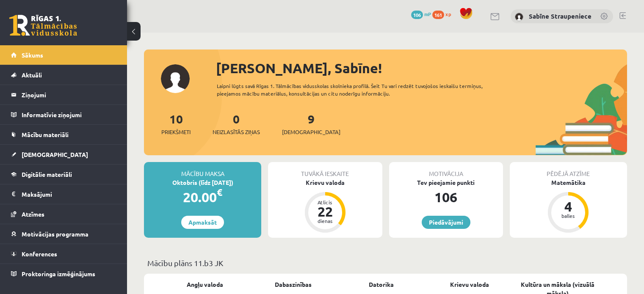  What do you see at coordinates (560, 16) in the screenshot?
I see `a: Sabīne Straupeniece` at bounding box center [560, 16].